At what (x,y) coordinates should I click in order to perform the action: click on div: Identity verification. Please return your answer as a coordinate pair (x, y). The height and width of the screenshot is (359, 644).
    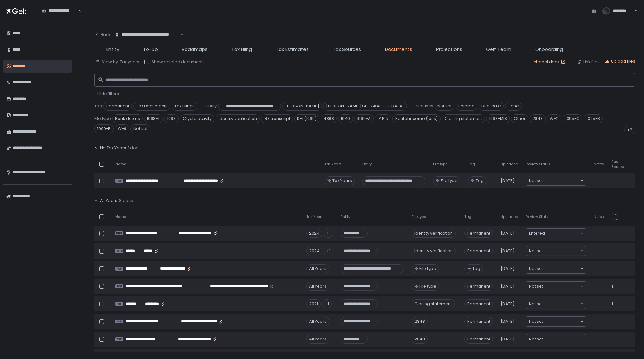
    Looking at the image, I should click on (433, 233).